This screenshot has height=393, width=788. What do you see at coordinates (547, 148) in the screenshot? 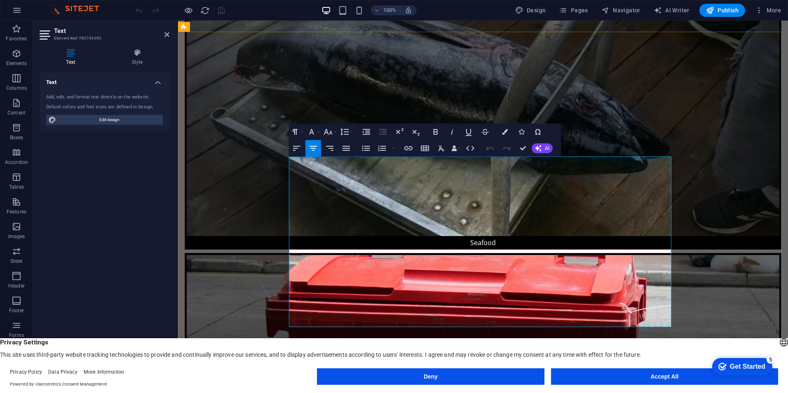
I see `span: AI` at bounding box center [547, 148].